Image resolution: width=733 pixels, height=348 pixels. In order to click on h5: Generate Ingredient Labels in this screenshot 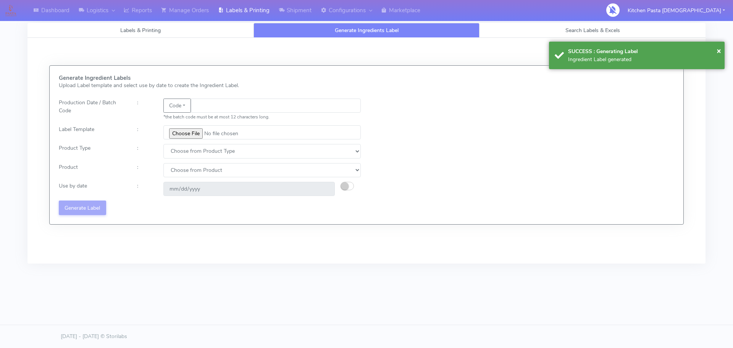, I will do `click(210, 78)`.